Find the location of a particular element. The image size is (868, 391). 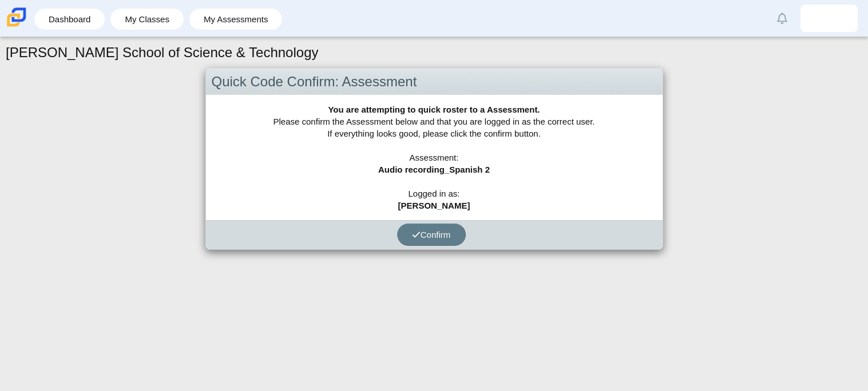

b: You are attempting to quick roster to a Assessment. is located at coordinates (434, 109).